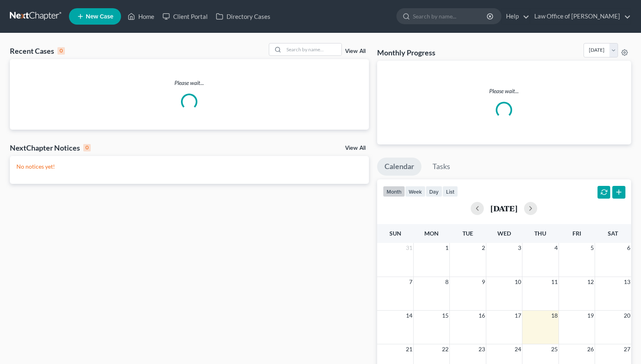  What do you see at coordinates (409, 315) in the screenshot?
I see `span: 14` at bounding box center [409, 315].